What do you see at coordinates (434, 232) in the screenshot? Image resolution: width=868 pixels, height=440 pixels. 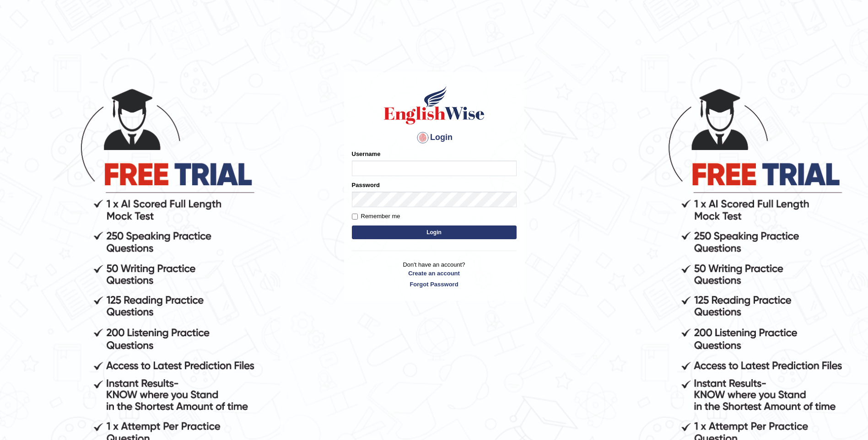 I see `button: Login` at bounding box center [434, 232].